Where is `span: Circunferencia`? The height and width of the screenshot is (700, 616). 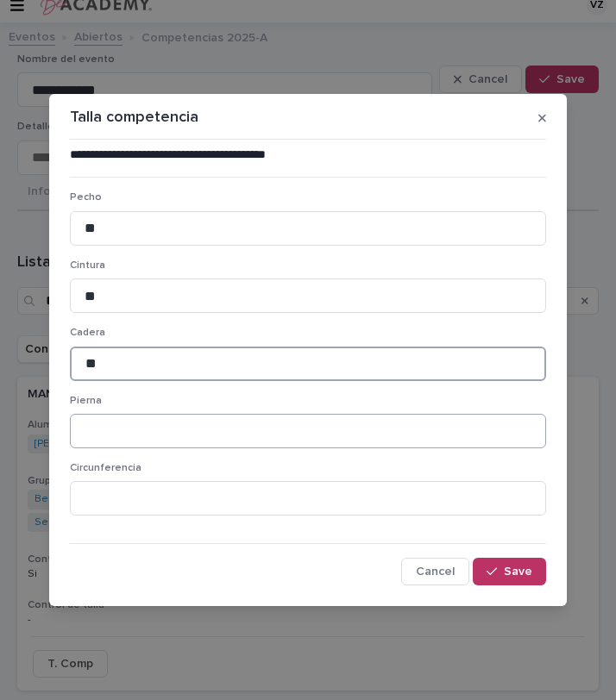
span: Circunferencia is located at coordinates (105, 468).